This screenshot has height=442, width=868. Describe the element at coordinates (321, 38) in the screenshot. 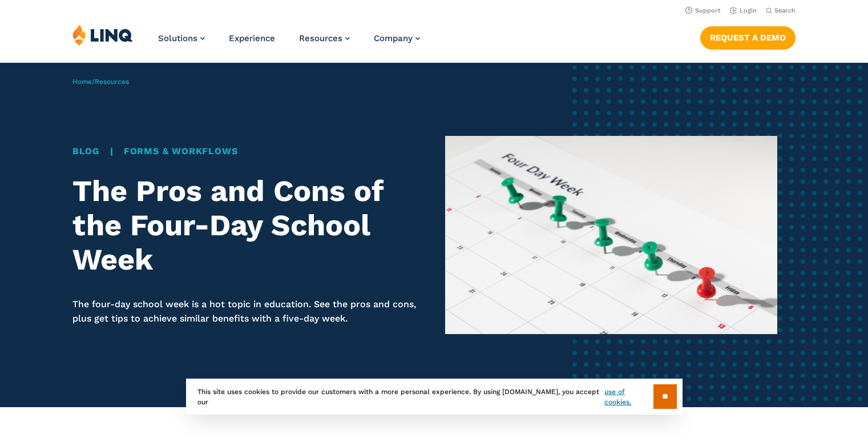

I see `span: Resources` at that location.